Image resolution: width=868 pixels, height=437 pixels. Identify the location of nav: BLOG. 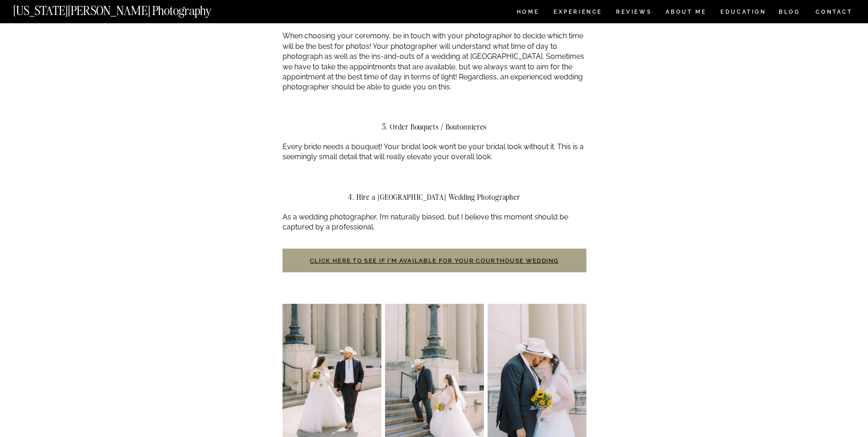
(790, 13).